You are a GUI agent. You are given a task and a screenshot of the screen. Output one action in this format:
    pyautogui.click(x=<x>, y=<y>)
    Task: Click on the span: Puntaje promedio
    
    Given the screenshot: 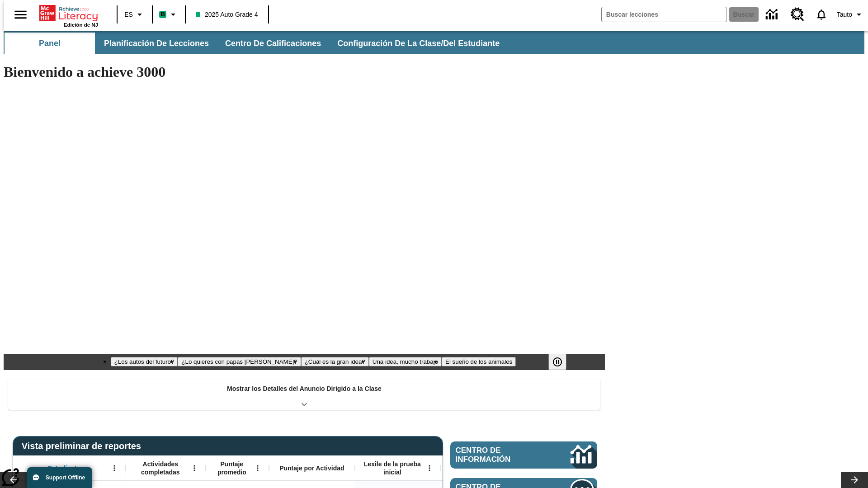 What is the action you would take?
    pyautogui.click(x=232, y=468)
    